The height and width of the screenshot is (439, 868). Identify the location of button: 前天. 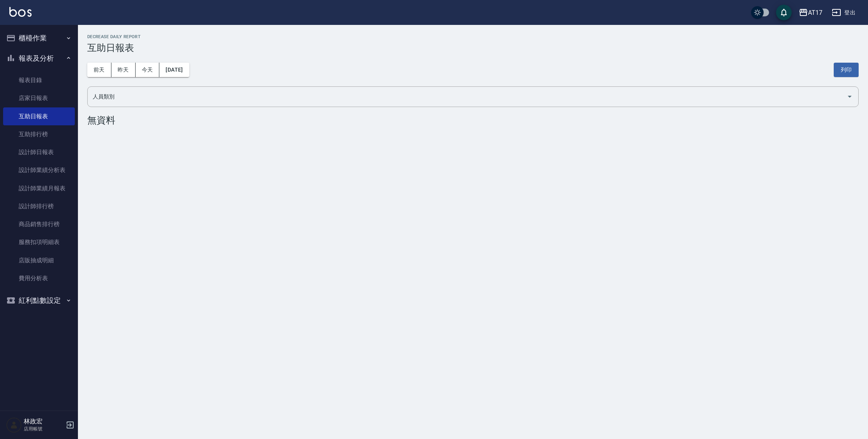
(99, 70).